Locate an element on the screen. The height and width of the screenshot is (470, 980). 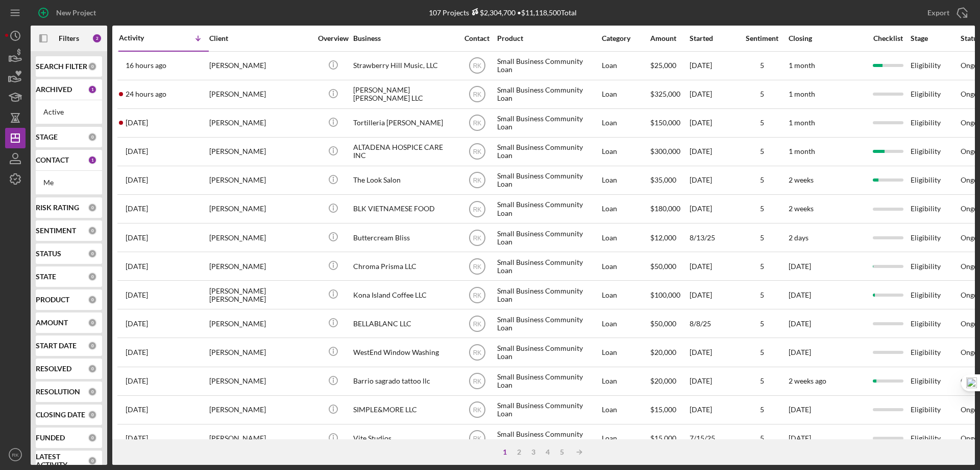
time: 2025-08-12 20:46 is located at coordinates (137, 266).